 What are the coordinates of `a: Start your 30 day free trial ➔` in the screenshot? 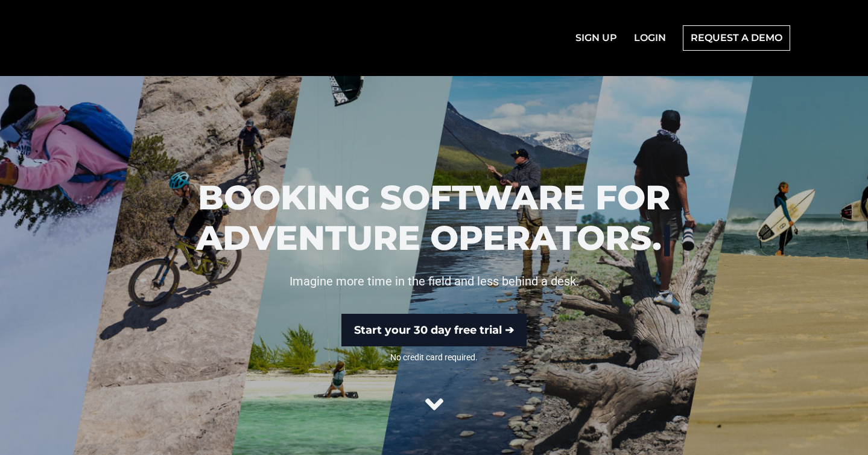 It's located at (434, 330).